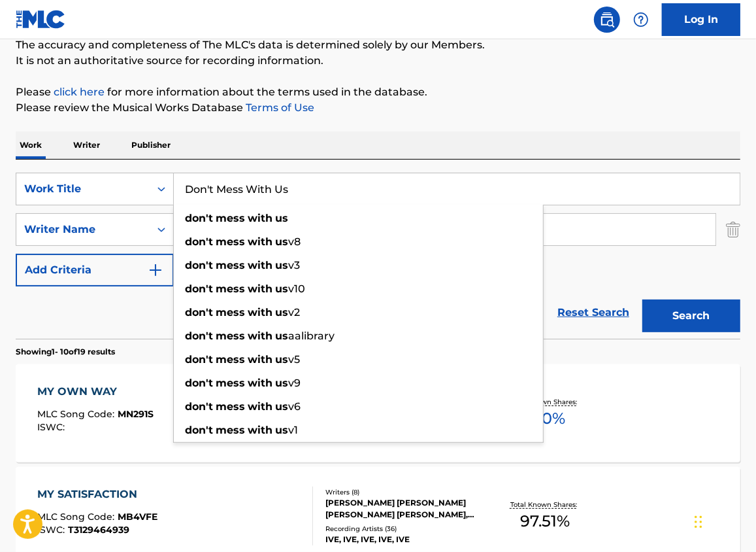  I want to click on div: Chat Widget, so click(723, 521).